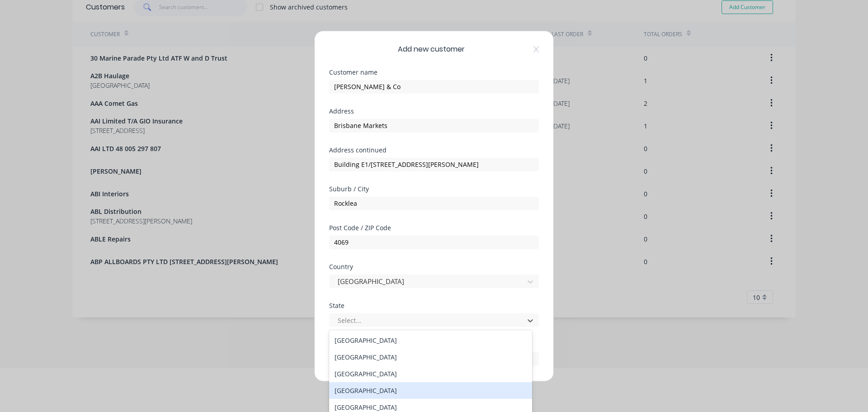 This screenshot has width=868, height=412. What do you see at coordinates (434, 72) in the screenshot?
I see `div: Customer name` at bounding box center [434, 72].